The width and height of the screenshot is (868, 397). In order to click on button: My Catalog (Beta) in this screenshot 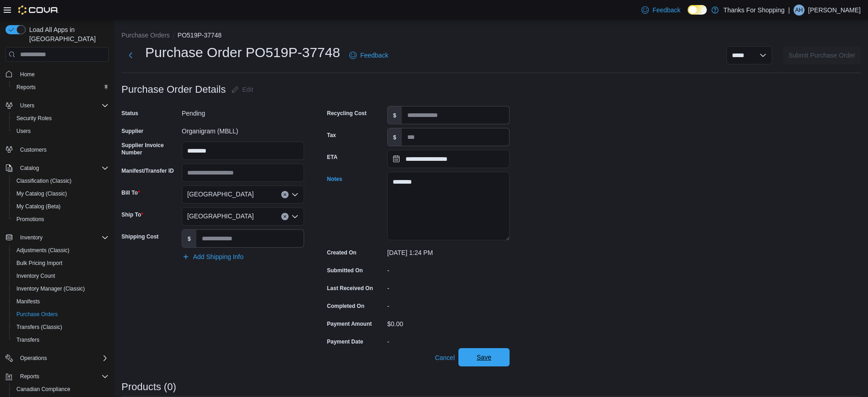, I will do `click(61, 207)`.